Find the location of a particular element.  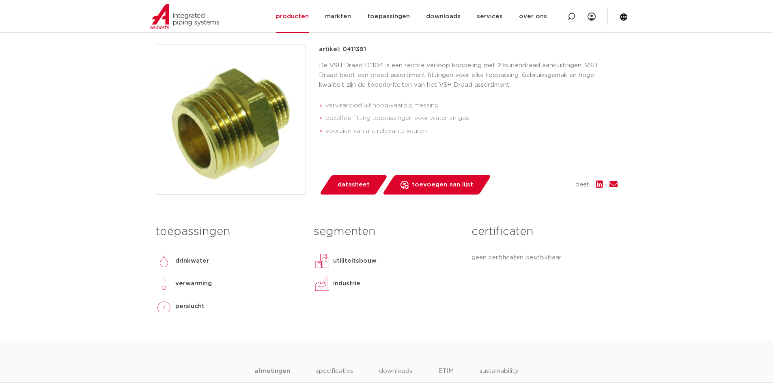

img: perslucht is located at coordinates (164, 307).